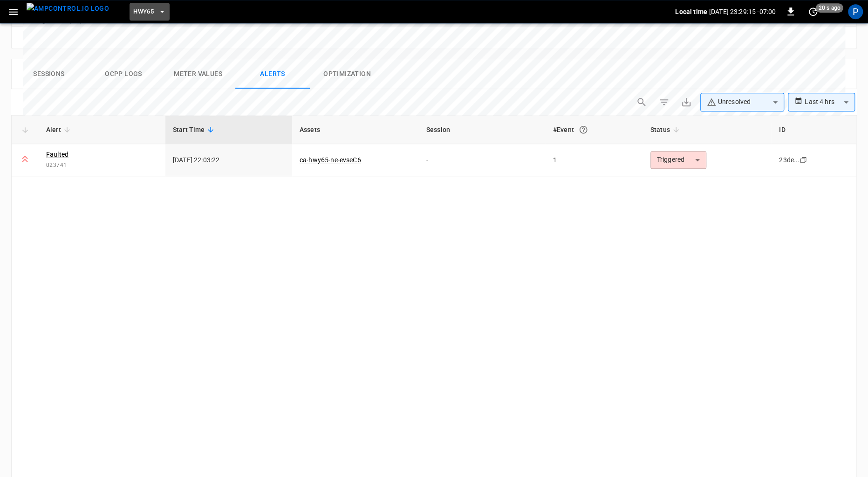  What do you see at coordinates (150, 12) in the screenshot?
I see `button: HWY65` at bounding box center [150, 12].